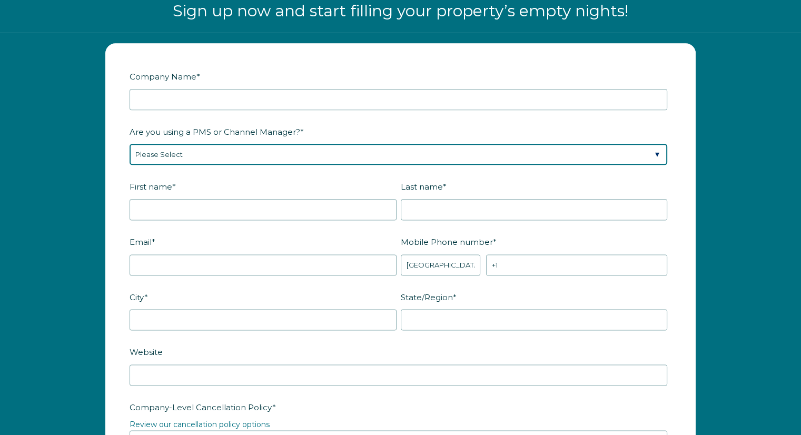  I want to click on span: First name, so click(151, 186).